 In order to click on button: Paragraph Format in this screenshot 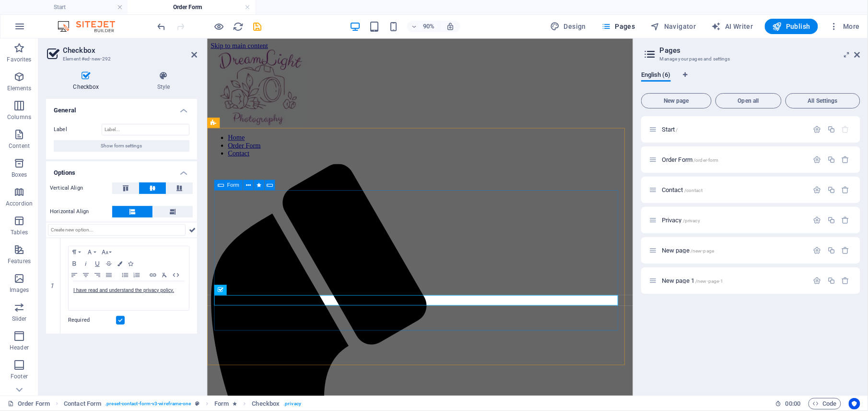, I will do `click(76, 252)`.